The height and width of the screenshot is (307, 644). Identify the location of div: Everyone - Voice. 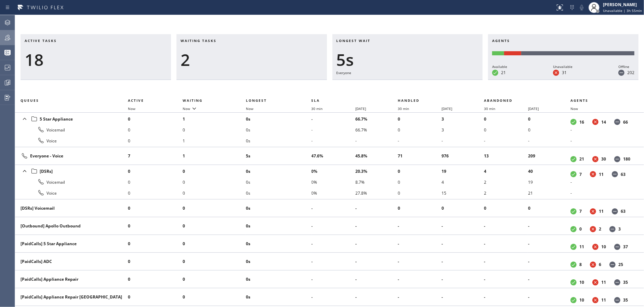
(72, 156).